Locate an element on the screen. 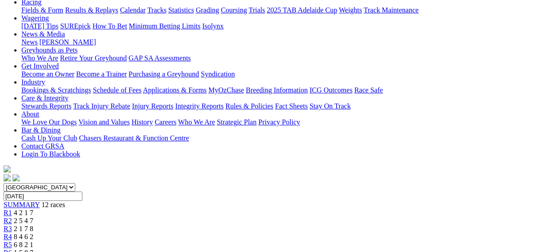 This screenshot has height=252, width=537. a: Calendar is located at coordinates (133, 10).